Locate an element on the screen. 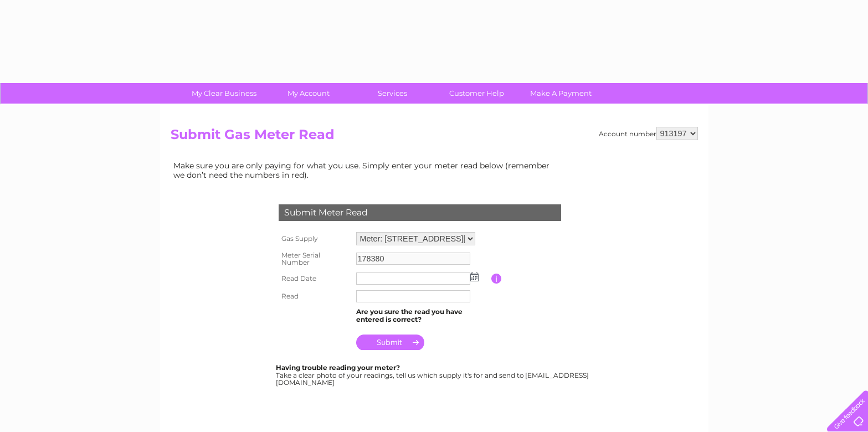  a: Services is located at coordinates (392, 93).